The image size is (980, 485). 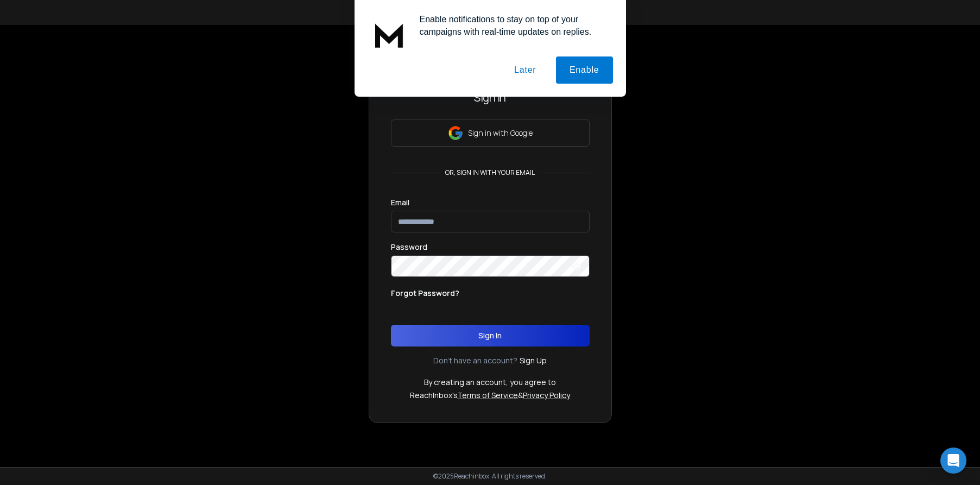 What do you see at coordinates (512, 26) in the screenshot?
I see `div: Enable notifications to stay on top of your campaigns with real-time updates on replies.` at bounding box center [512, 26].